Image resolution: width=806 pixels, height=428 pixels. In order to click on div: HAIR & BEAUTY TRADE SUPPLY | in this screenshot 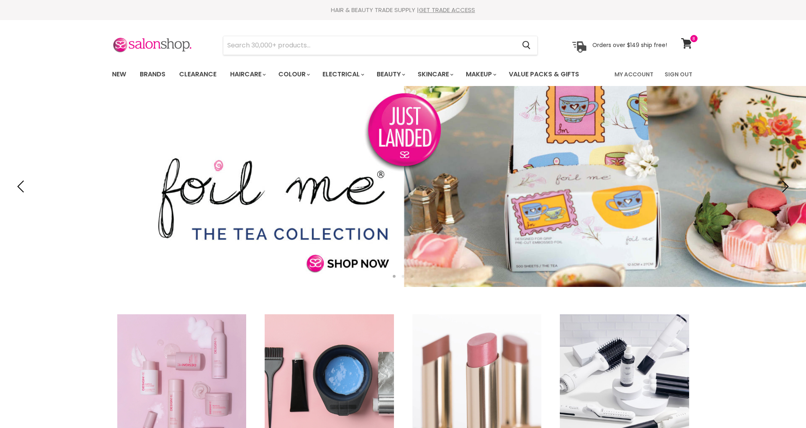, I will do `click(403, 10)`.